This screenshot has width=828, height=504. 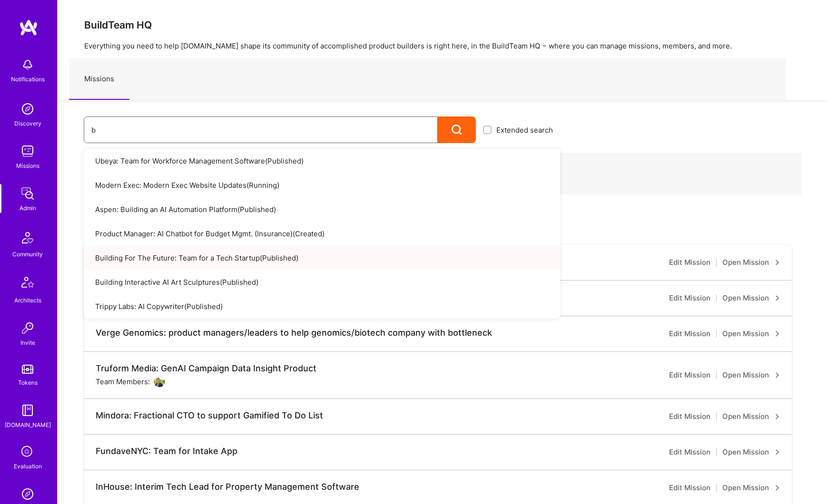 What do you see at coordinates (28, 237) in the screenshot?
I see `img: Community` at bounding box center [28, 237].